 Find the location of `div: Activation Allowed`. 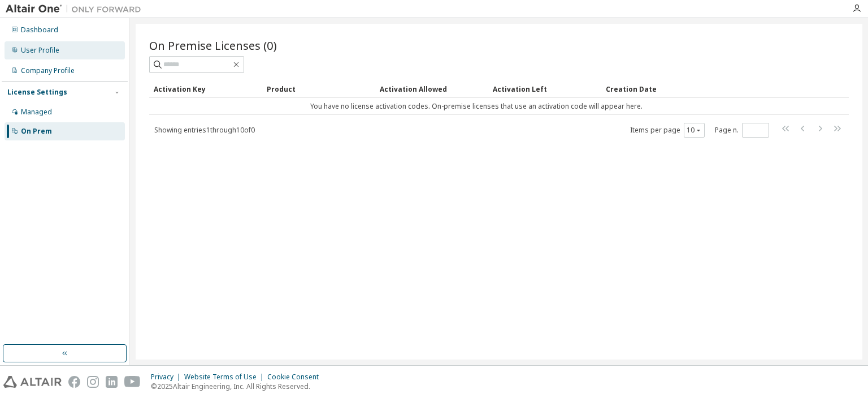

div: Activation Allowed is located at coordinates (432, 89).